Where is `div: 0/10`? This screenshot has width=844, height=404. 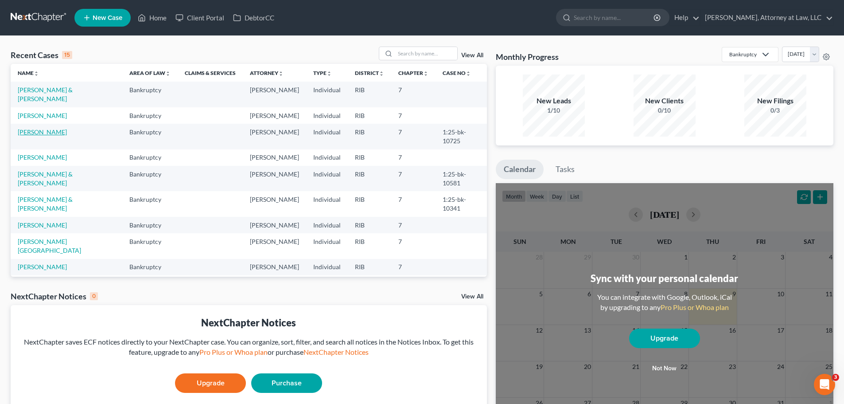 div: 0/10 is located at coordinates (665, 110).